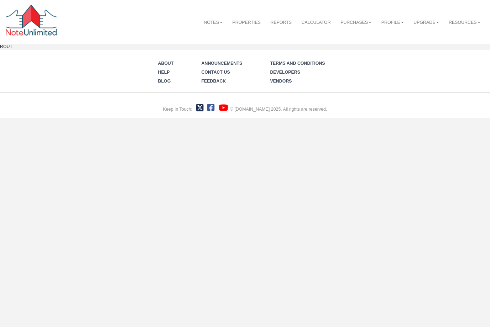 The width and height of the screenshot is (490, 327). I want to click on a: Feedback, so click(214, 81).